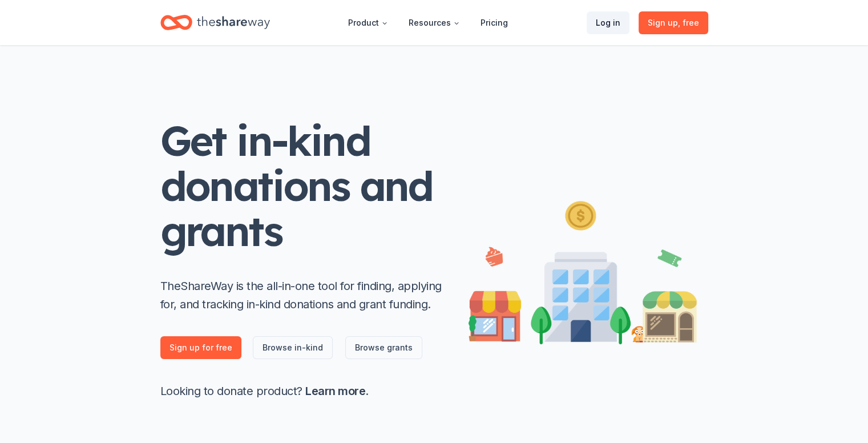 The height and width of the screenshot is (443, 868). I want to click on span: Sign up, so click(674, 23).